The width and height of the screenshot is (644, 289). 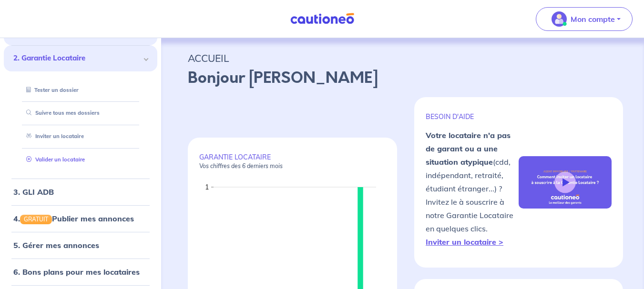 I want to click on a: Inviter un locataire >, so click(x=464, y=242).